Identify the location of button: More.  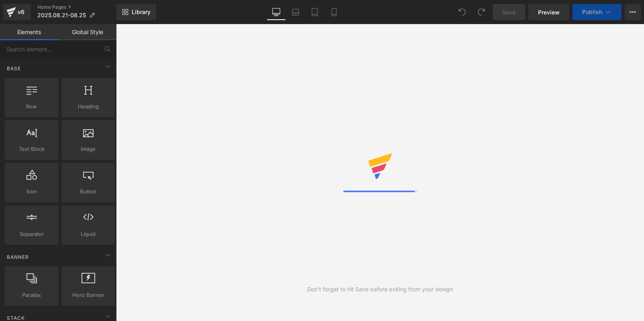
(633, 12).